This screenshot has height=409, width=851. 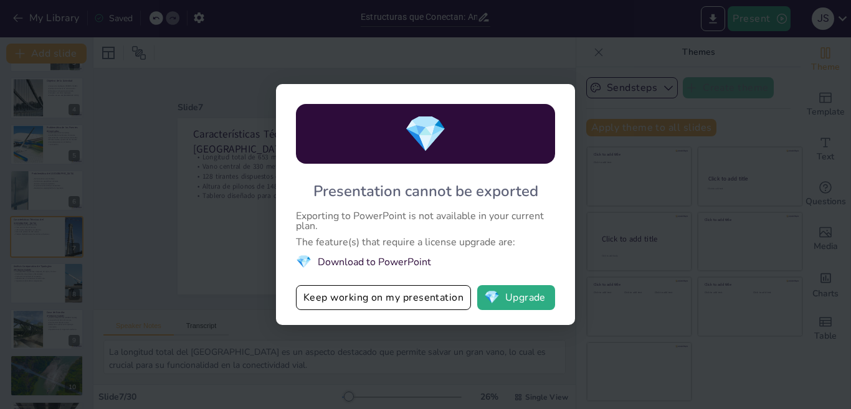 I want to click on div: Presentation cannot be exported, so click(x=425, y=191).